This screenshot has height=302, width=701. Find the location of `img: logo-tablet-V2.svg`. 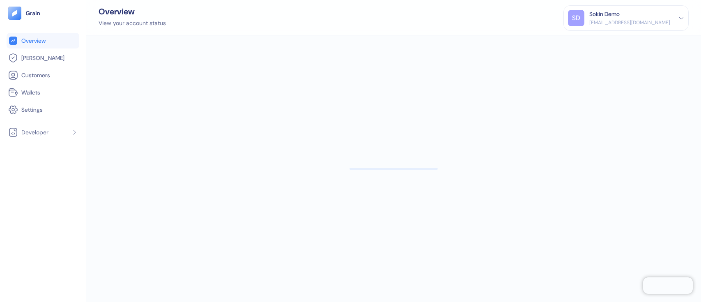

img: logo-tablet-V2.svg is located at coordinates (15, 13).